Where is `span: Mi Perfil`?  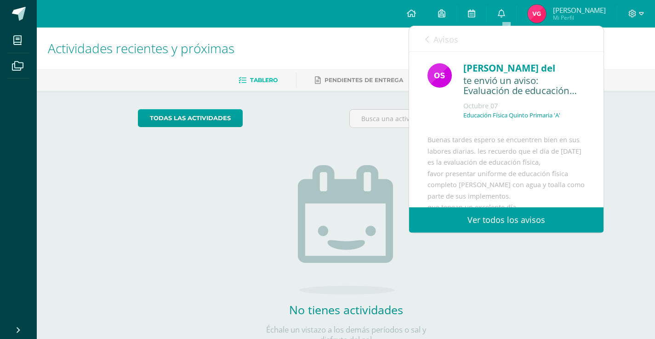 span: Mi Perfil is located at coordinates (579, 17).